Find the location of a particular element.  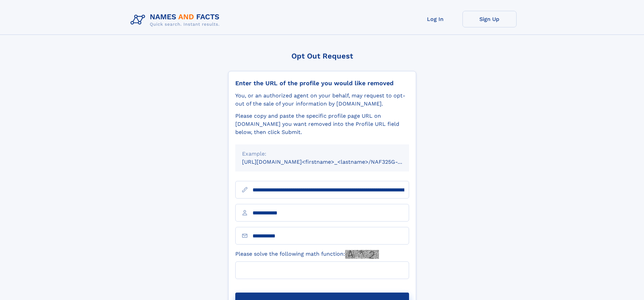

img: Logo Names and Facts is located at coordinates (176, 20).